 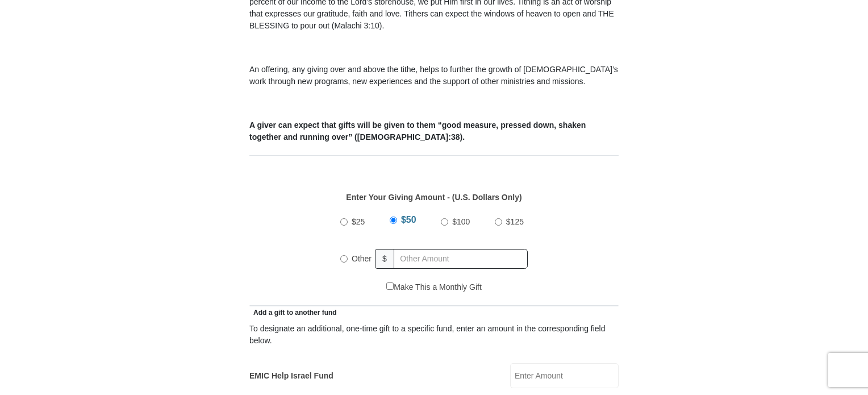 What do you see at coordinates (293, 312) in the screenshot?
I see `span: Add a gift to another fund` at bounding box center [293, 312].